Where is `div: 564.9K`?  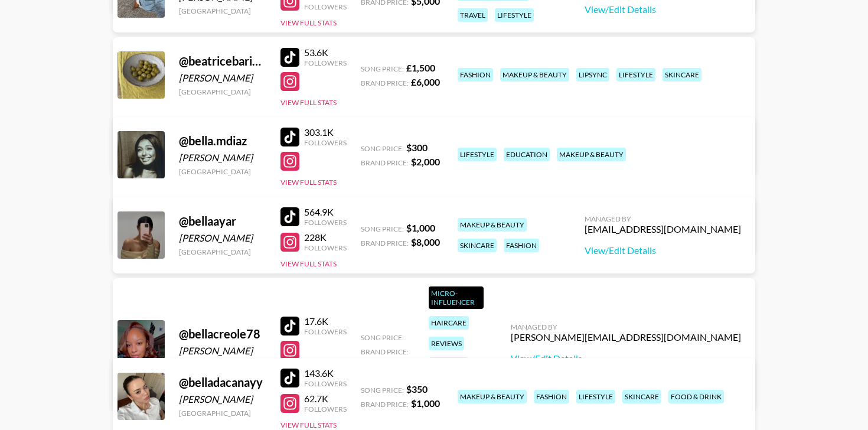
div: 564.9K is located at coordinates (325, 213).